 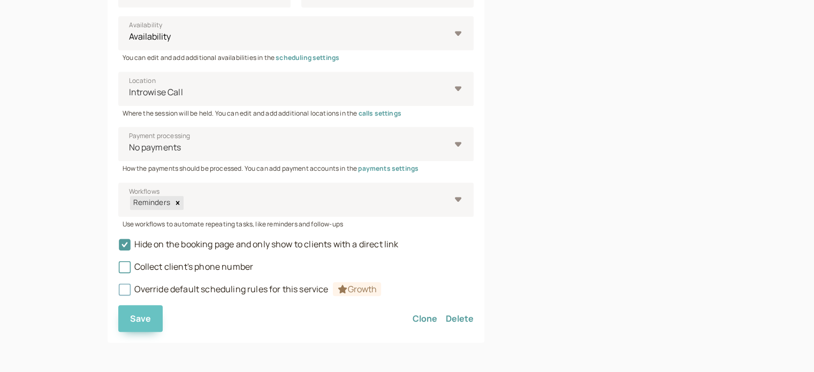 What do you see at coordinates (296, 112) in the screenshot?
I see `div: Where the session will be held. You can edit and add additional locations in the` at bounding box center [296, 112].